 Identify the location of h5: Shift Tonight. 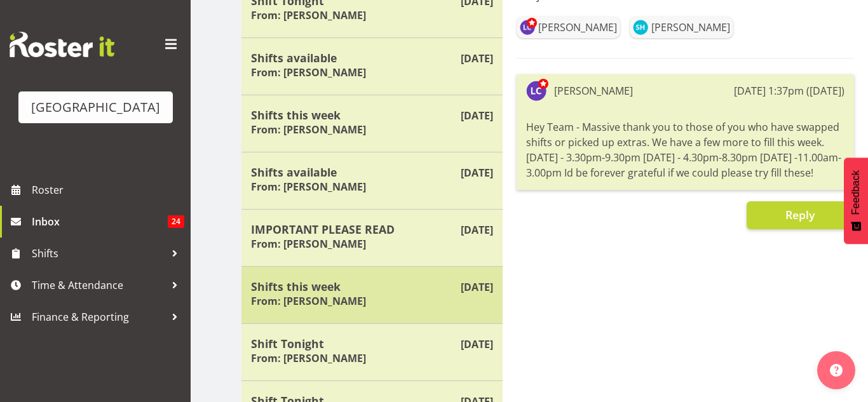
(372, 344).